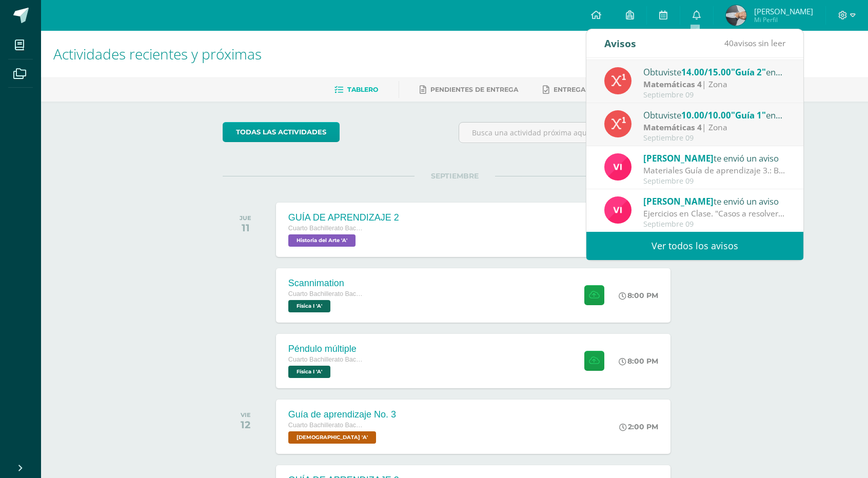 The image size is (868, 478). I want to click on div: Scannimation, so click(326, 283).